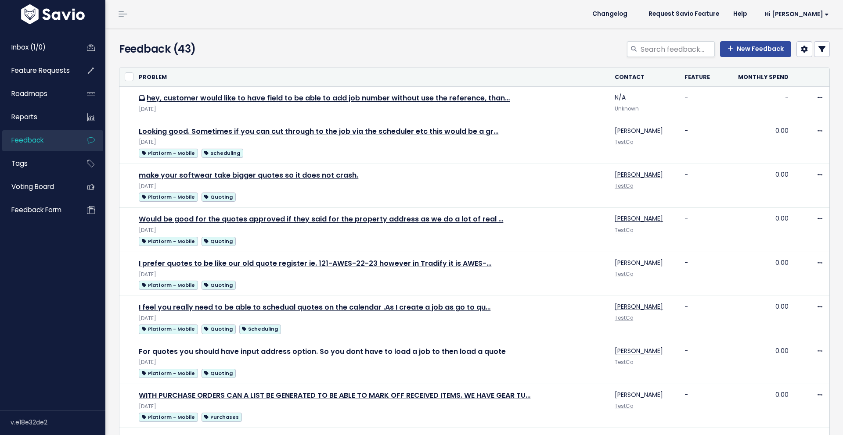 The height and width of the screenshot is (435, 843). What do you see at coordinates (758, 77) in the screenshot?
I see `th: Monthly spend` at bounding box center [758, 77].